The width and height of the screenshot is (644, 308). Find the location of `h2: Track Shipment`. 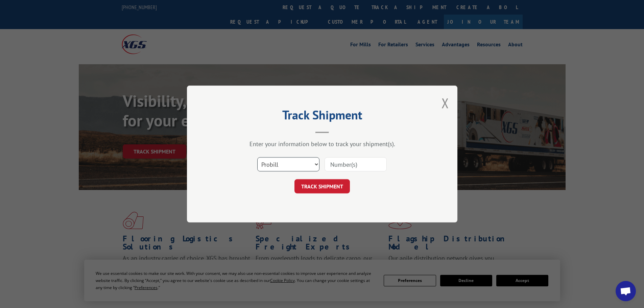

h2: Track Shipment is located at coordinates (322, 116).